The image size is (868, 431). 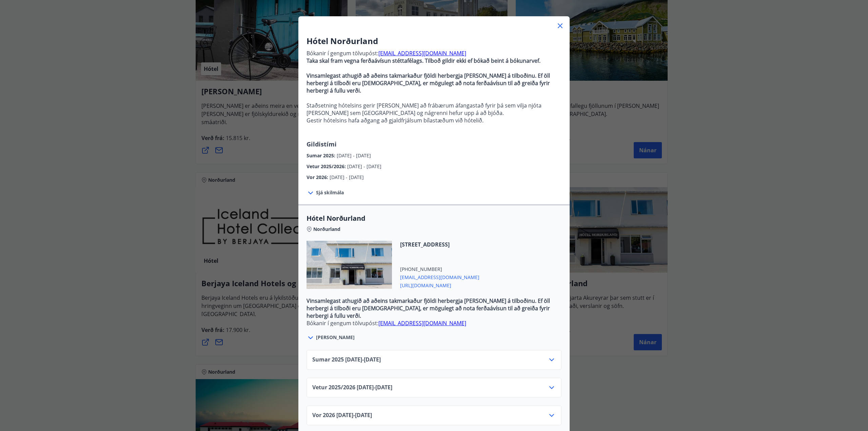 What do you see at coordinates (327, 166) in the screenshot?
I see `span: Vetur 2025/2026 :` at bounding box center [327, 166].